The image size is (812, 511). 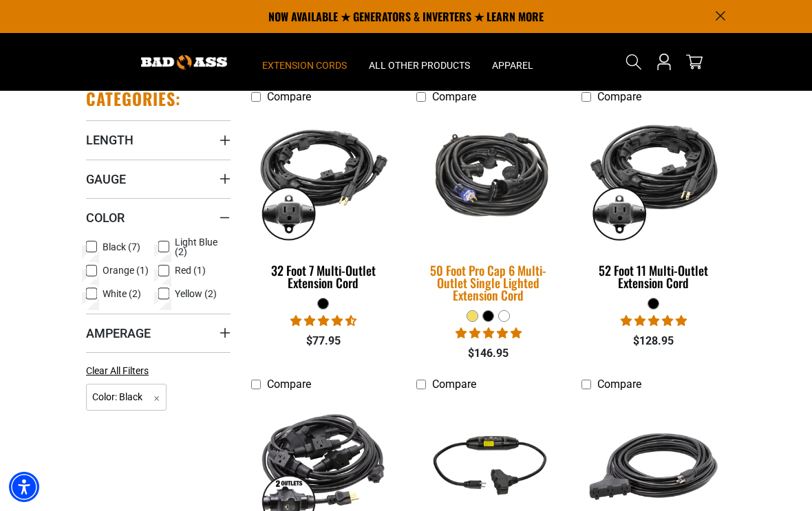 What do you see at coordinates (126, 396) in the screenshot?
I see `a: Color: Black` at bounding box center [126, 396].